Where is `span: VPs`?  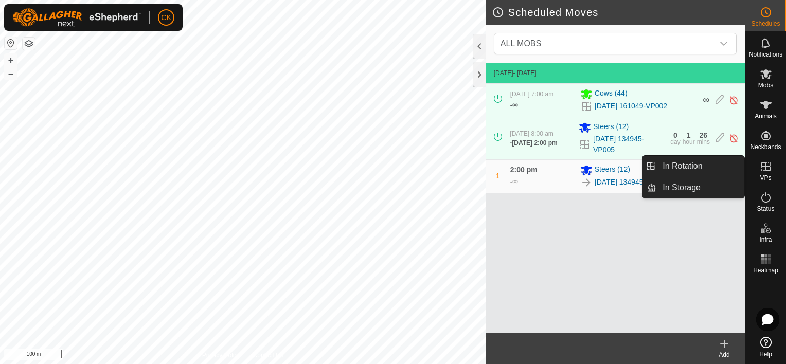 span: VPs is located at coordinates (766, 178).